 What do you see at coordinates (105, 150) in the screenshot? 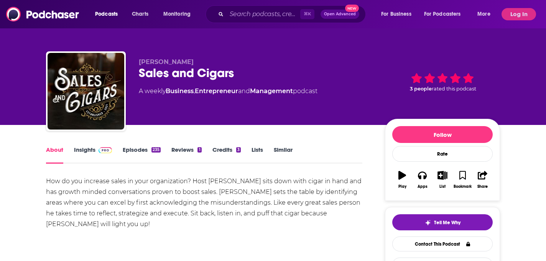
I see `img: Podchaser Pro` at bounding box center [105, 150].